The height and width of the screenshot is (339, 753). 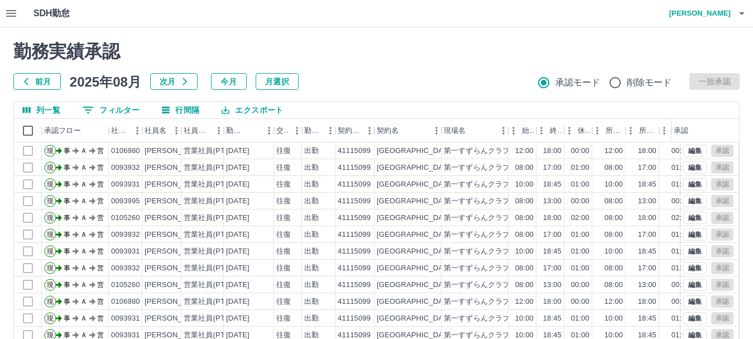 I want to click on span: 削除モード, so click(x=649, y=83).